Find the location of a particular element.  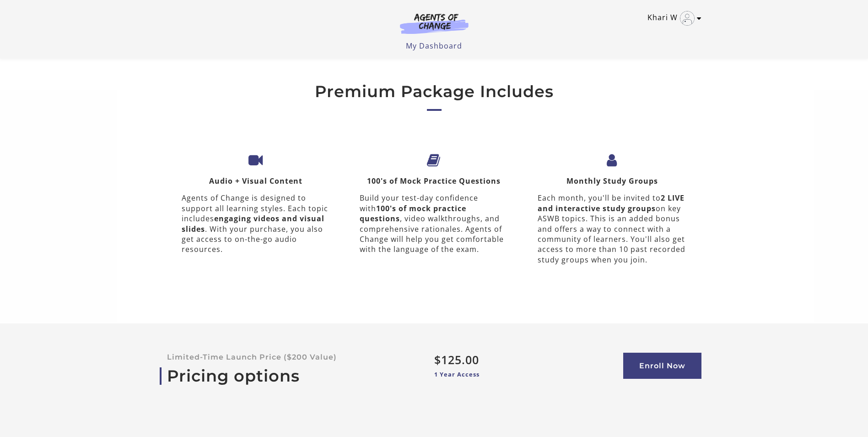

a: My Dashboard is located at coordinates (434, 46).